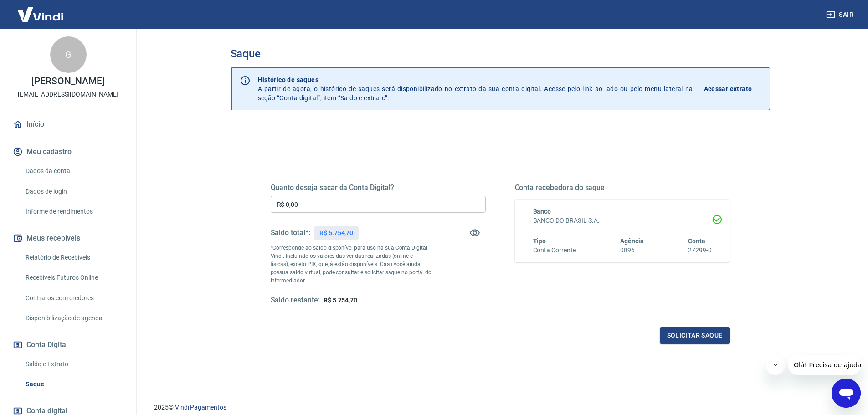  I want to click on span: R$ 5.754,70, so click(341, 301).